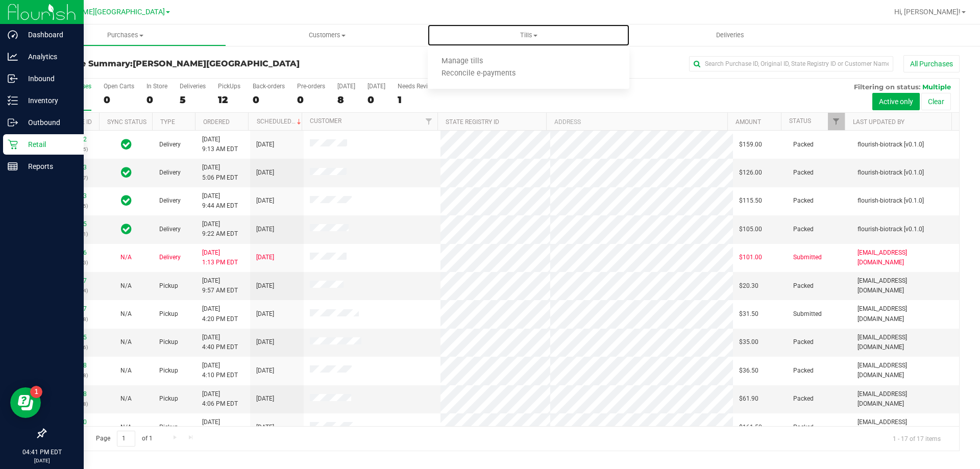 The image size is (980, 469). I want to click on span: Filtering on status:, so click(887, 87).